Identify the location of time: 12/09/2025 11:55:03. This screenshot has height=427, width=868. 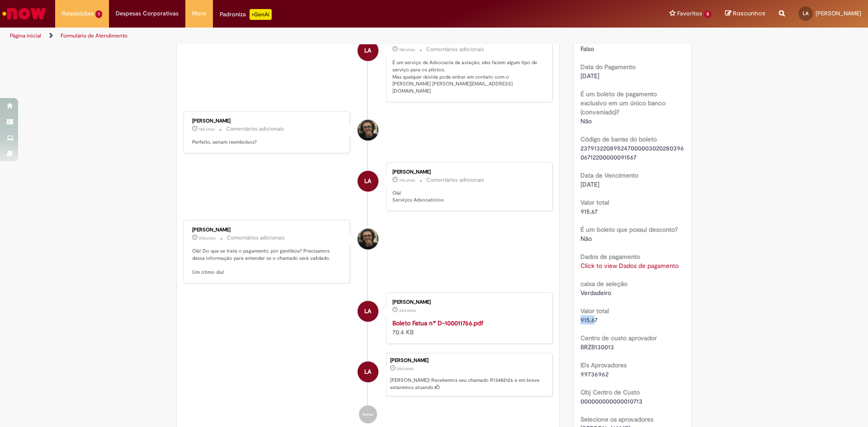
(407, 50).